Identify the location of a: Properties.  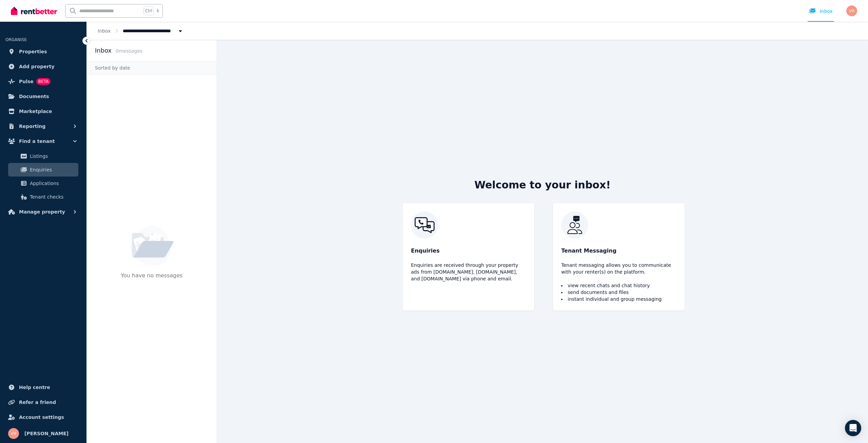
(43, 51).